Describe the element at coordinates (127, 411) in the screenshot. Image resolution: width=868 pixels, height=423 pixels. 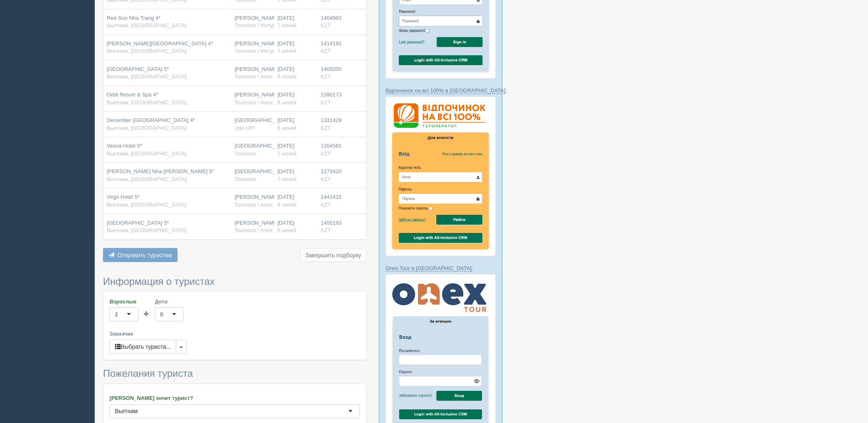
I see `div: Вьетнам` at that location.